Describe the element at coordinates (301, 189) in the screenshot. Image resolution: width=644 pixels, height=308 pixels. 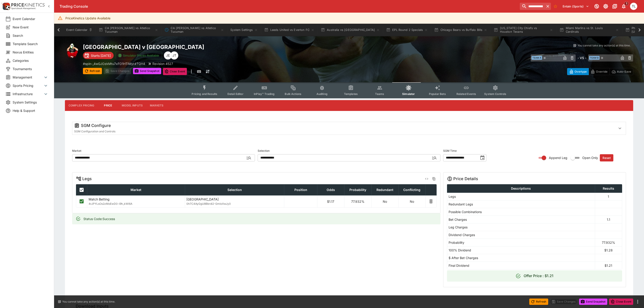
I see `th: Position` at that location.